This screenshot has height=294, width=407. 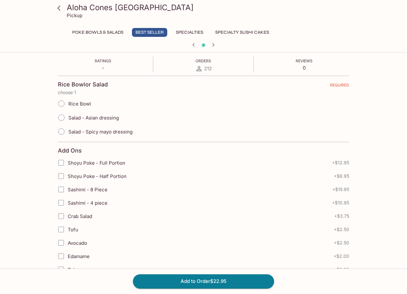 I want to click on span: Sashimi - 8 Piece, so click(x=87, y=190).